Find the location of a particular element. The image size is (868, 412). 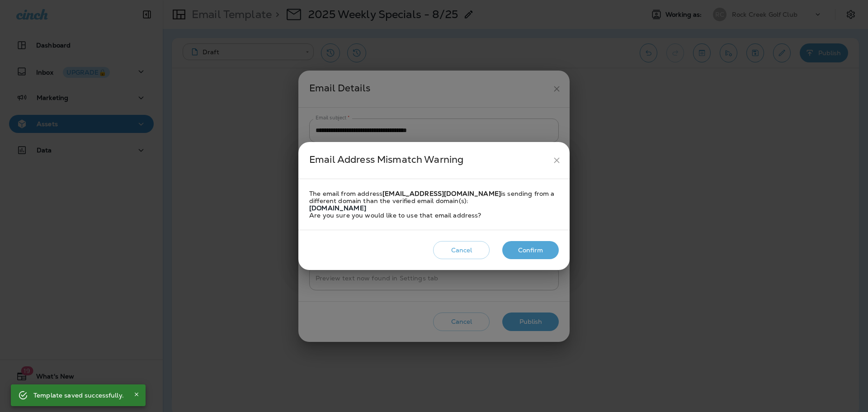

button: Cancel is located at coordinates (461, 251).